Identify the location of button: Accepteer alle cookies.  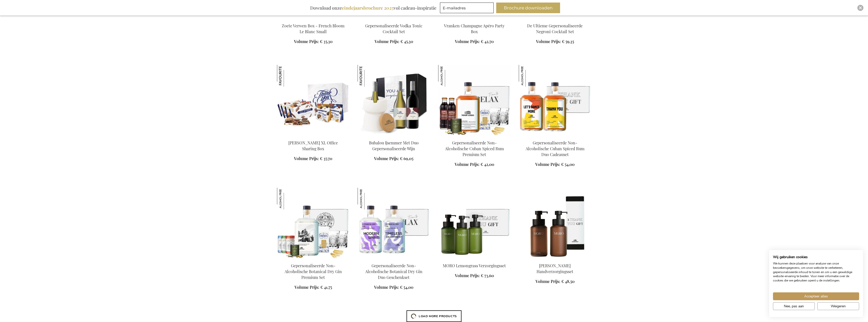
(816, 296).